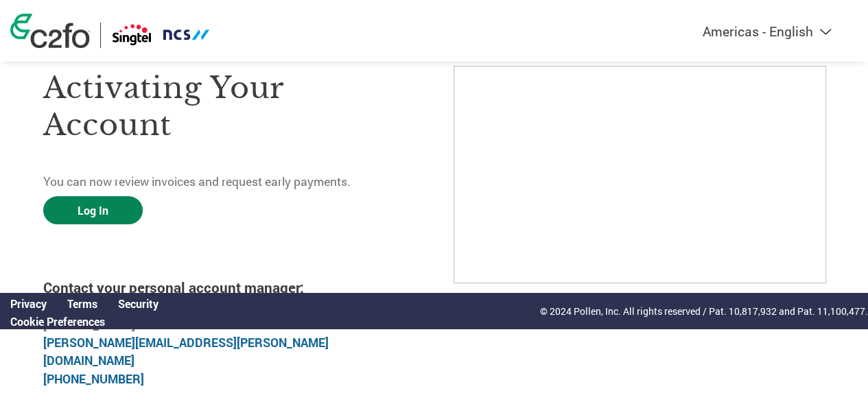 The height and width of the screenshot is (415, 868). I want to click on img: Singtel, so click(160, 35).